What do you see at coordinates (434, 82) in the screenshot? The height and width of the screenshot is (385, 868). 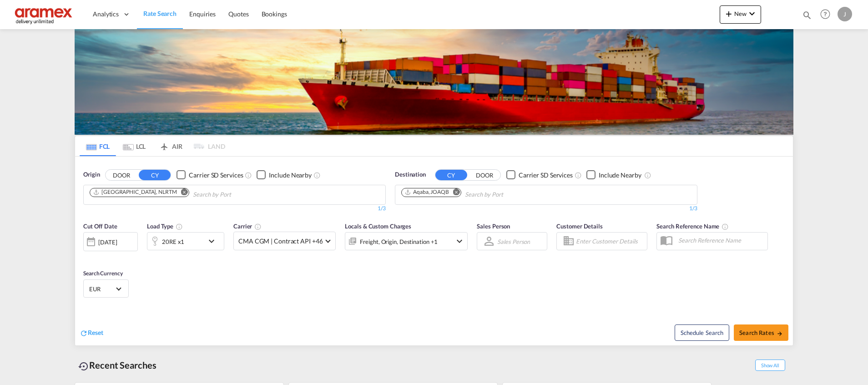 I see `img: LCL+%26+FCL+BACKGROUND.png` at bounding box center [434, 82].